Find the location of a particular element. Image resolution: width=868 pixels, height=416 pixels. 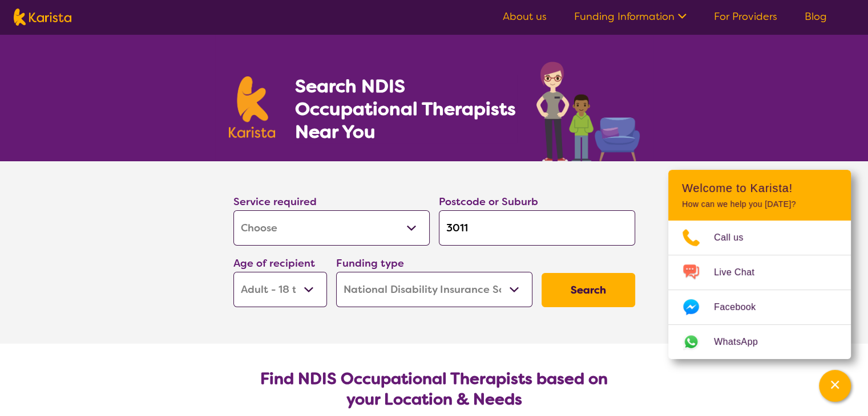

input: Type is located at coordinates (537, 228).